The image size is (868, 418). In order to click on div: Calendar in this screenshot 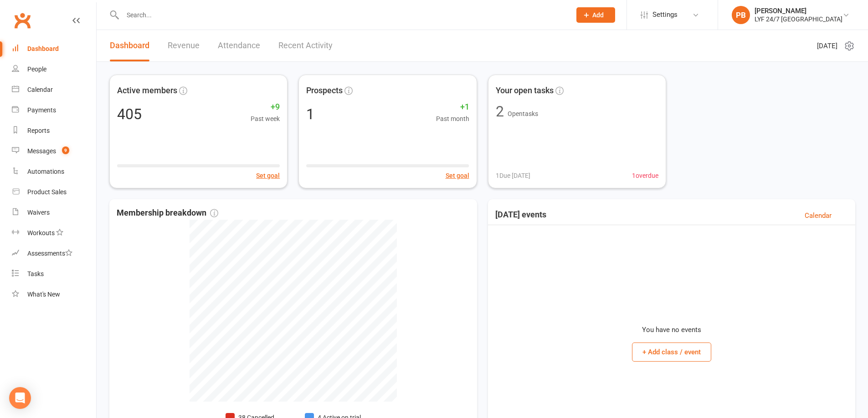, I will do `click(40, 90)`.